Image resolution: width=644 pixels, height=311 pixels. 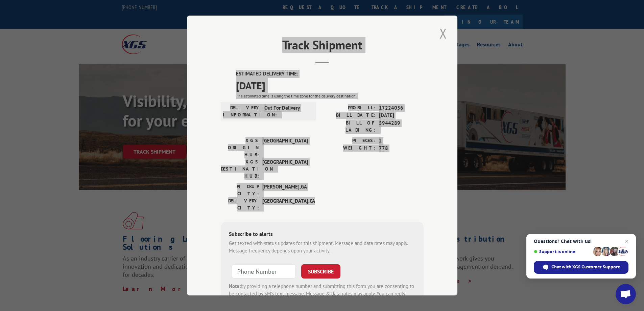 What do you see at coordinates (240, 169) in the screenshot?
I see `label: XGS DESTINATION HUB:` at bounding box center [240, 169].